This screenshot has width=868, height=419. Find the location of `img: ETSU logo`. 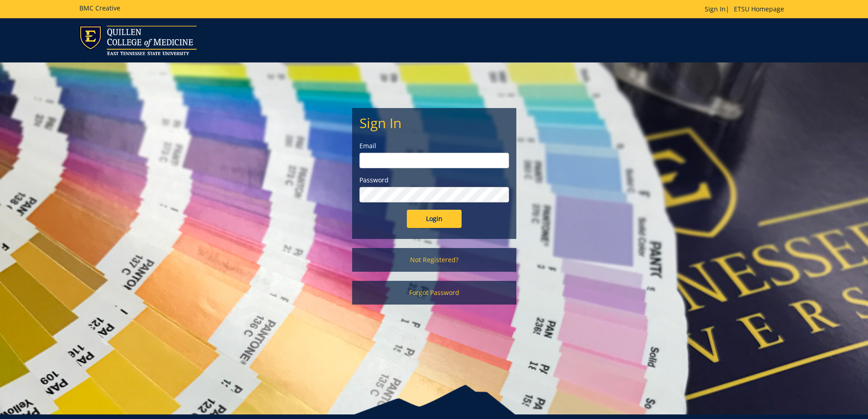

img: ETSU logo is located at coordinates (138, 40).